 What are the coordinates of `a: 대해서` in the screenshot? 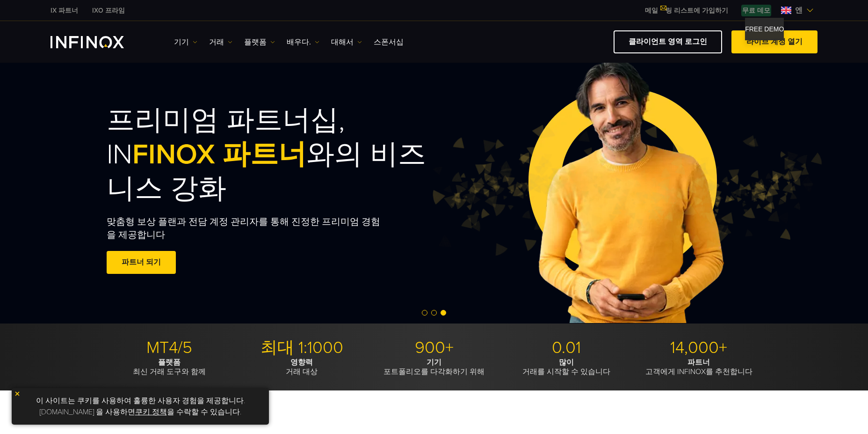 It's located at (347, 42).